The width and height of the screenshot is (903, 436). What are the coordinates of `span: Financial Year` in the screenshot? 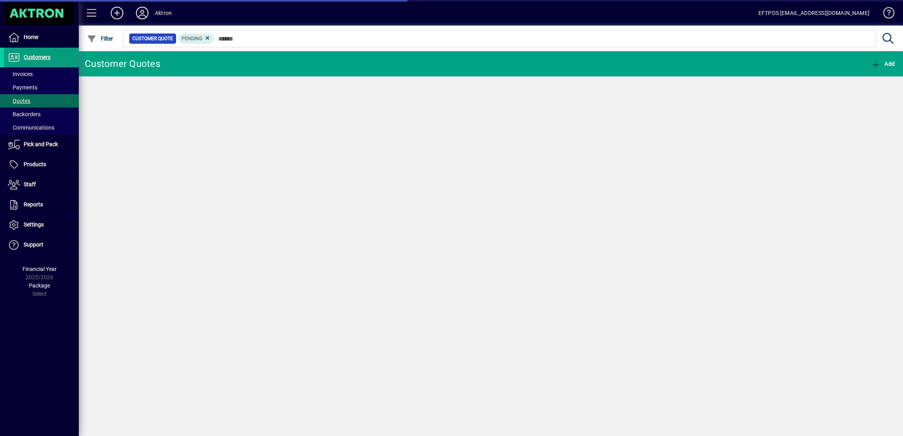 It's located at (39, 269).